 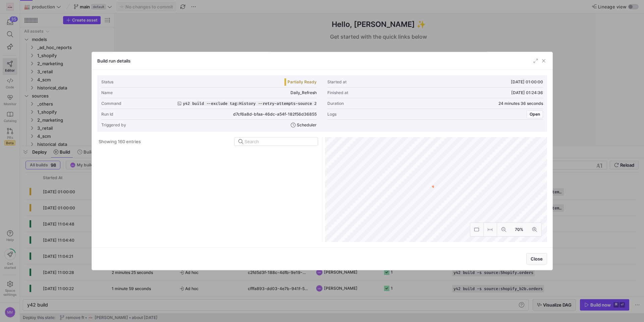 I want to click on div: Logs, so click(x=332, y=114).